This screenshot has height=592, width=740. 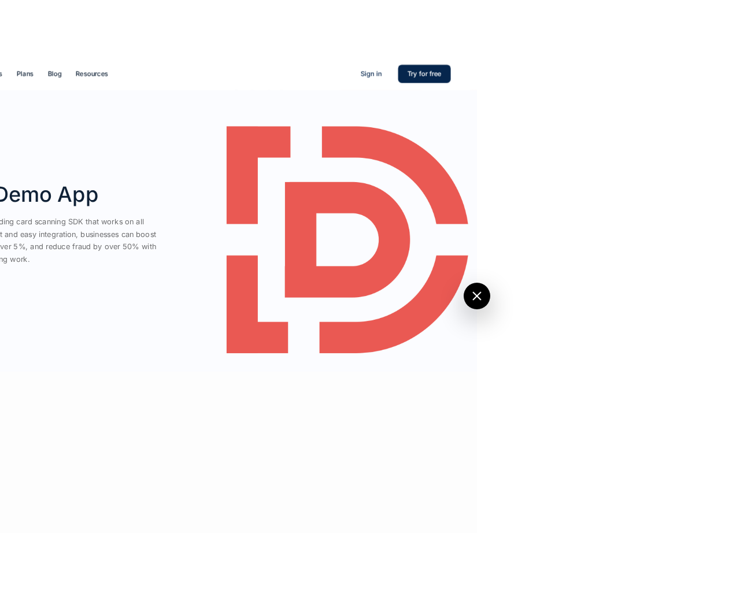 What do you see at coordinates (424, 73) in the screenshot?
I see `span: Try for free` at bounding box center [424, 73].